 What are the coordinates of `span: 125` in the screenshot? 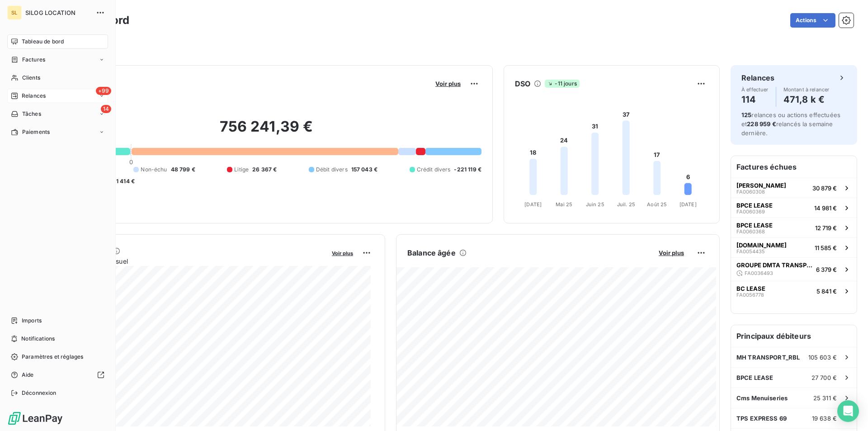 It's located at (746, 114).